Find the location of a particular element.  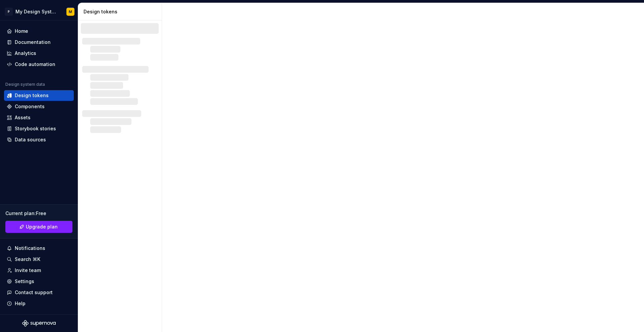

div: Storybook stories is located at coordinates (35, 129).